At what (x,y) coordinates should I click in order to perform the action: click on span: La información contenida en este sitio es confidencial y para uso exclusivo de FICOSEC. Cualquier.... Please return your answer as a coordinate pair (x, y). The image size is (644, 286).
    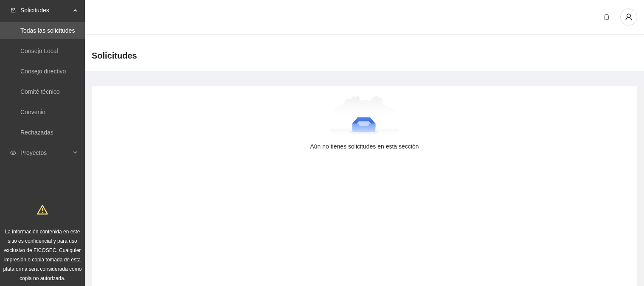
    Looking at the image, I should click on (42, 255).